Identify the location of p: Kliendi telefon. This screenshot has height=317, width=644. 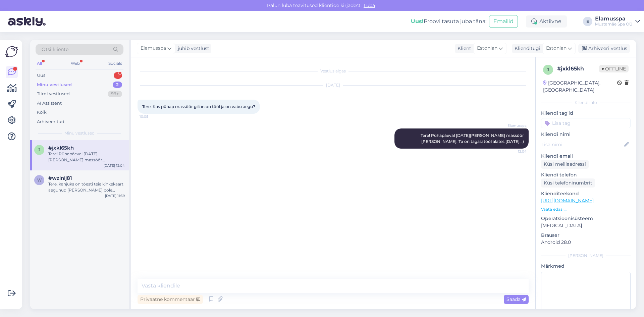
(585, 175).